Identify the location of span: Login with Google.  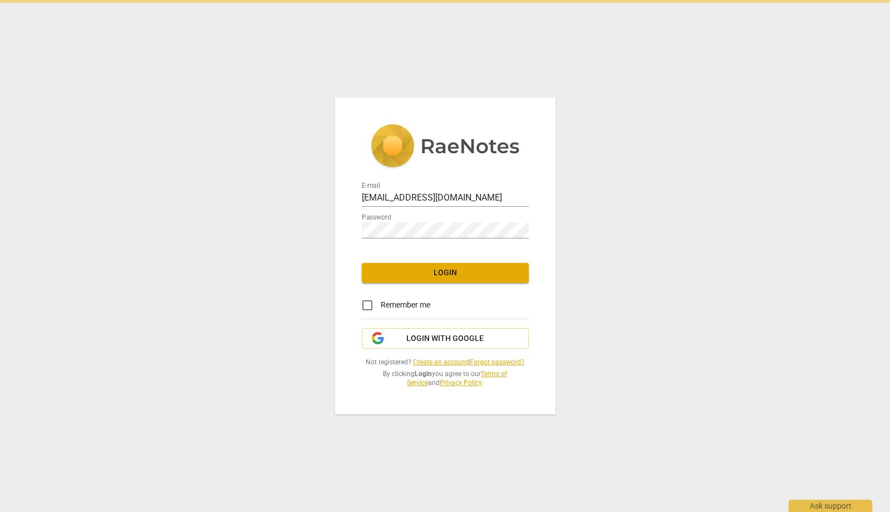
(445, 338).